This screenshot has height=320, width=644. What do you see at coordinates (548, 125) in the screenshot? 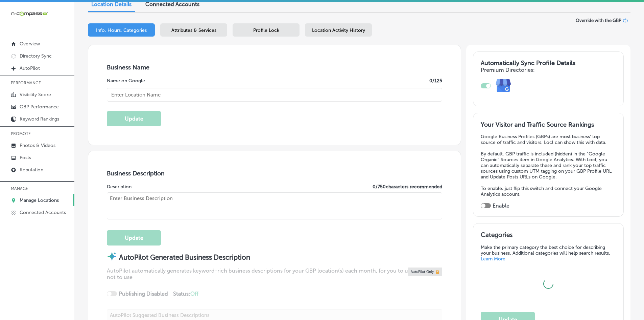
I see `h3: Your Visitor and Traffic Source Rankings` at bounding box center [548, 125].